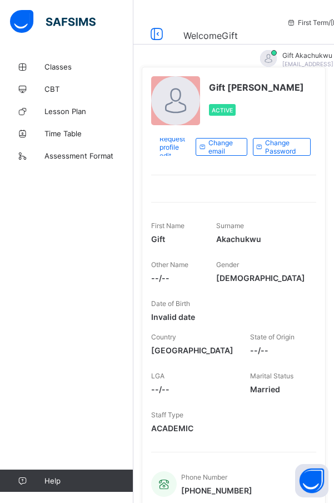 This screenshot has width=334, height=503. Describe the element at coordinates (164, 337) in the screenshot. I see `span: Country` at that location.